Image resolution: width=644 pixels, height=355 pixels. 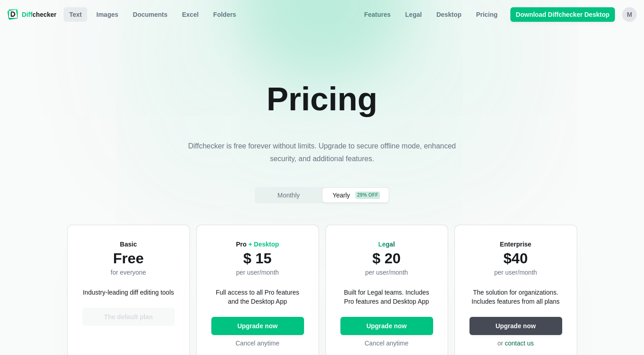 I want to click on div: 29% off, so click(x=368, y=195).